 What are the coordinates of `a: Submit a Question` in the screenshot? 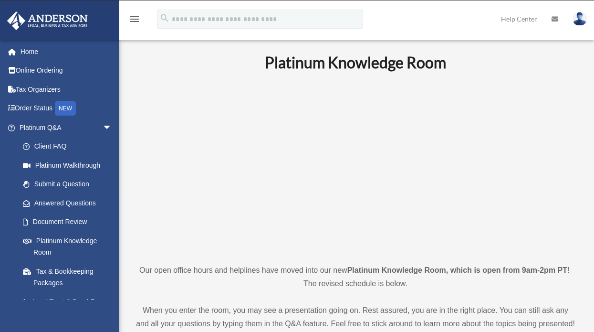 It's located at (70, 184).